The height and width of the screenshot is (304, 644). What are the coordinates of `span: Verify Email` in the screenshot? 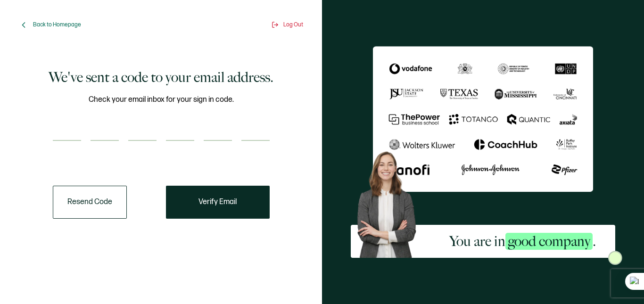 It's located at (218, 202).